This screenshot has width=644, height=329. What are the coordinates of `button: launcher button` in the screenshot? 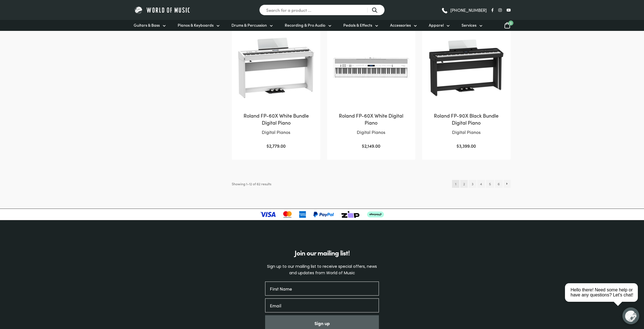 It's located at (68, 49).